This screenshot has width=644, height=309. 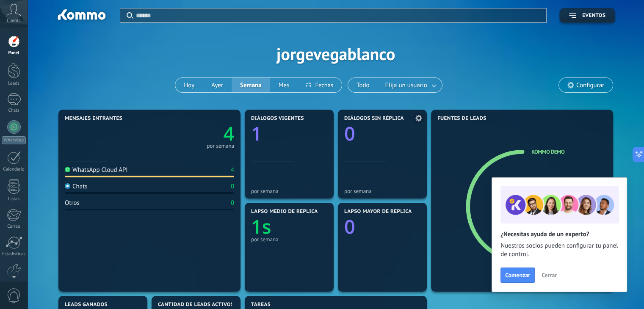 What do you see at coordinates (229, 133) in the screenshot?
I see `text: 4` at bounding box center [229, 133].